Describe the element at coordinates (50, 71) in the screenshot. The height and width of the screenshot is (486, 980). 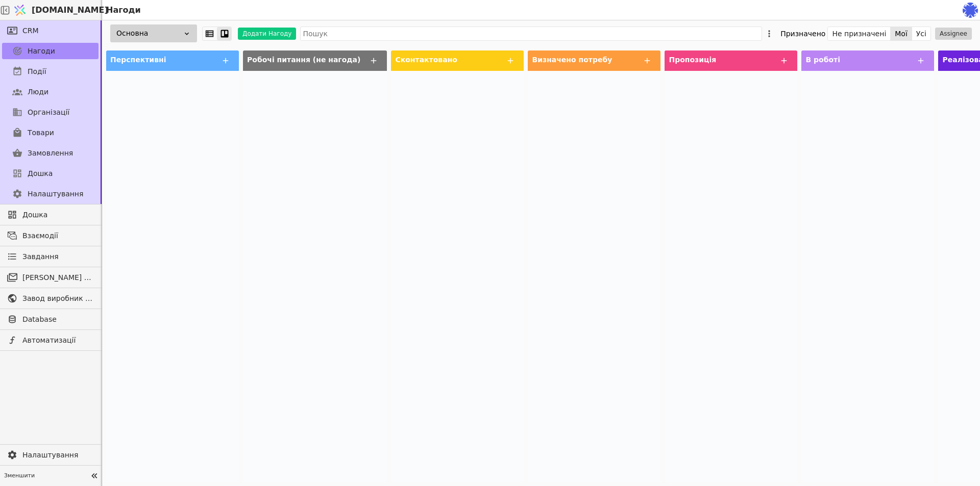
I see `a: Події` at that location.